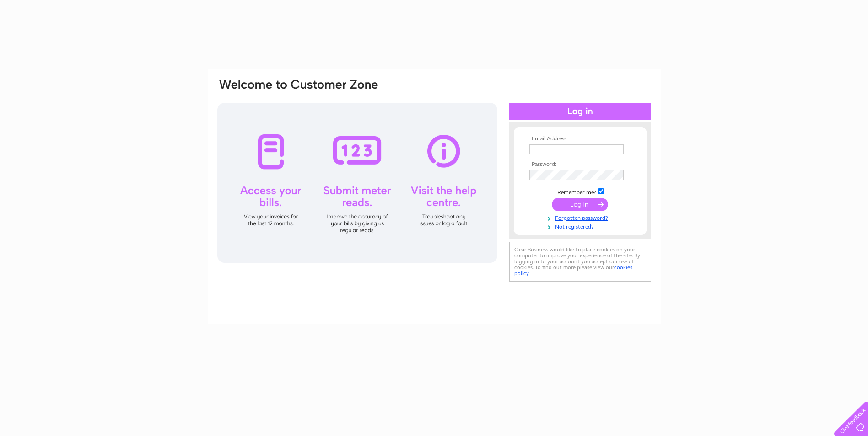 The width and height of the screenshot is (868, 436). I want to click on th: Email Address:, so click(580, 139).